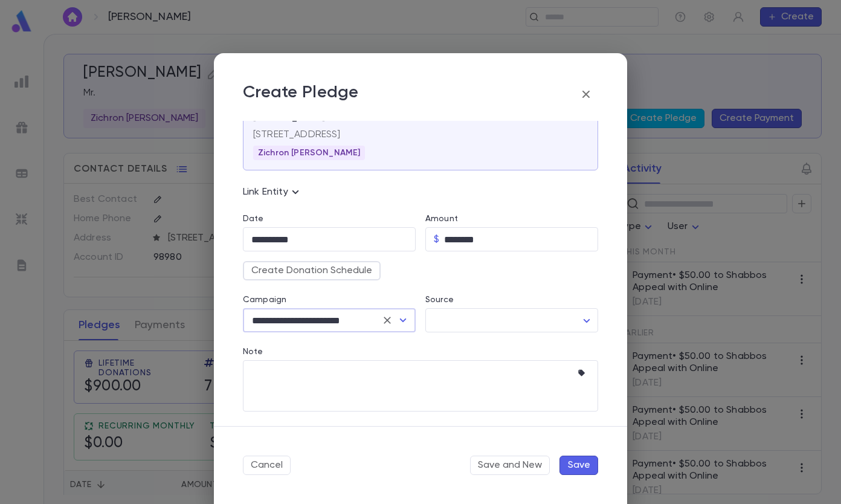  Describe the element at coordinates (273, 192) in the screenshot. I see `p: Link Entity` at that location.